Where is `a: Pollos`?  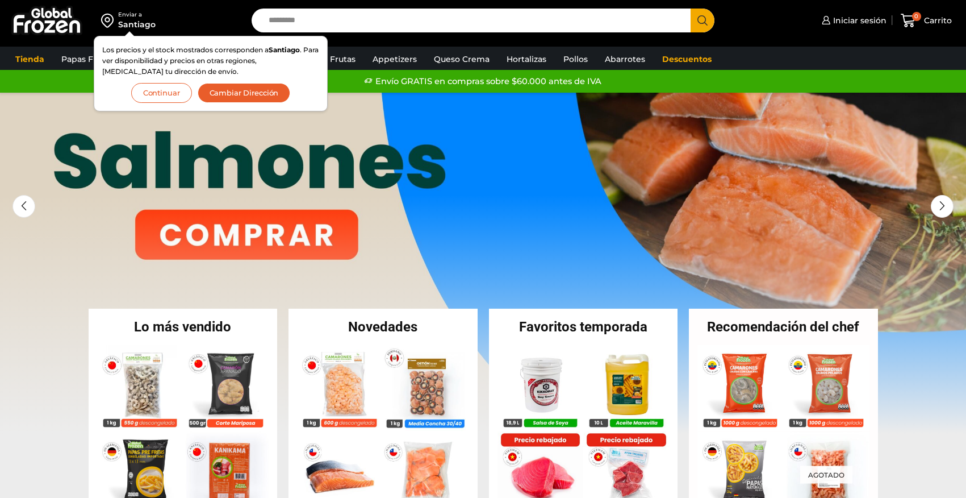
a: Pollos is located at coordinates (576, 59).